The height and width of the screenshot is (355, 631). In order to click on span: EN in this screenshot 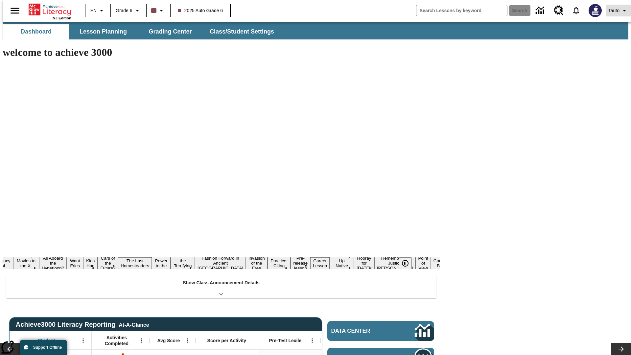, I will do `click(93, 11)`.